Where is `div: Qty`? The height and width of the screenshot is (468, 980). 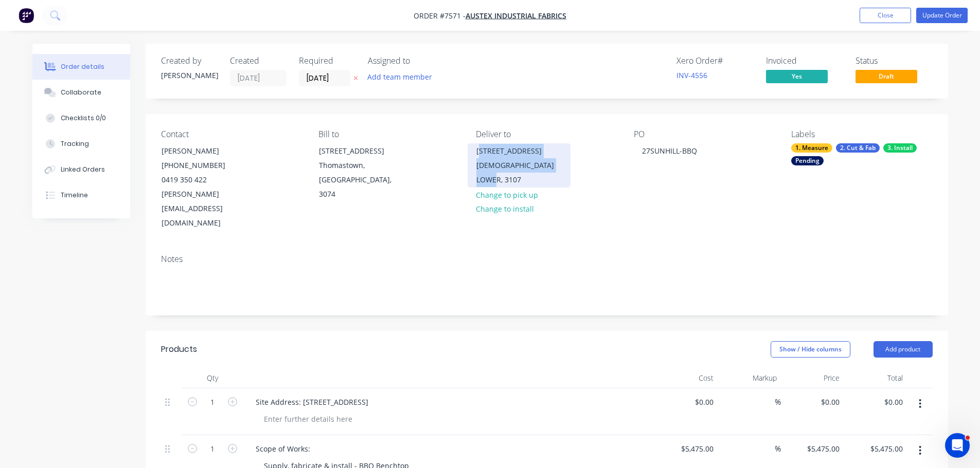 div: Qty is located at coordinates (212, 379).